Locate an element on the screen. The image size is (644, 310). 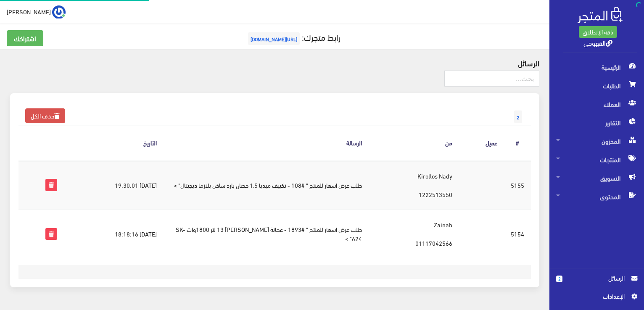
span: الرسائل is located at coordinates (597, 278).